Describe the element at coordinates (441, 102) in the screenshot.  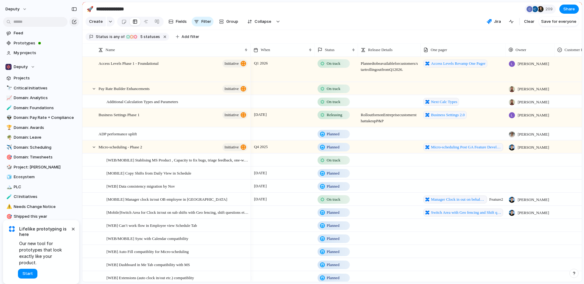
I see `a: Next Calc Types` at that location.